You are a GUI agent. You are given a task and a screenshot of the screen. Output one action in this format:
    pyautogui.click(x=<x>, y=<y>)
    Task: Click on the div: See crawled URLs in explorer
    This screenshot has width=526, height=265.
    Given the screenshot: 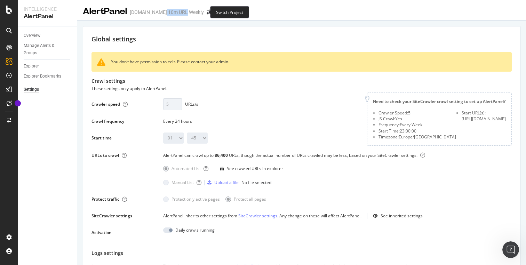 What is the action you would take?
    pyautogui.click(x=255, y=169)
    